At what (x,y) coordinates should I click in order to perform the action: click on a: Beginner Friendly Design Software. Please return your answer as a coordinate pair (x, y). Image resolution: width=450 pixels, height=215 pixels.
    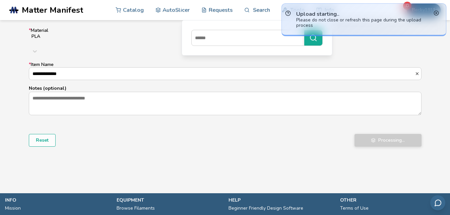
    Looking at the image, I should click on (266, 209).